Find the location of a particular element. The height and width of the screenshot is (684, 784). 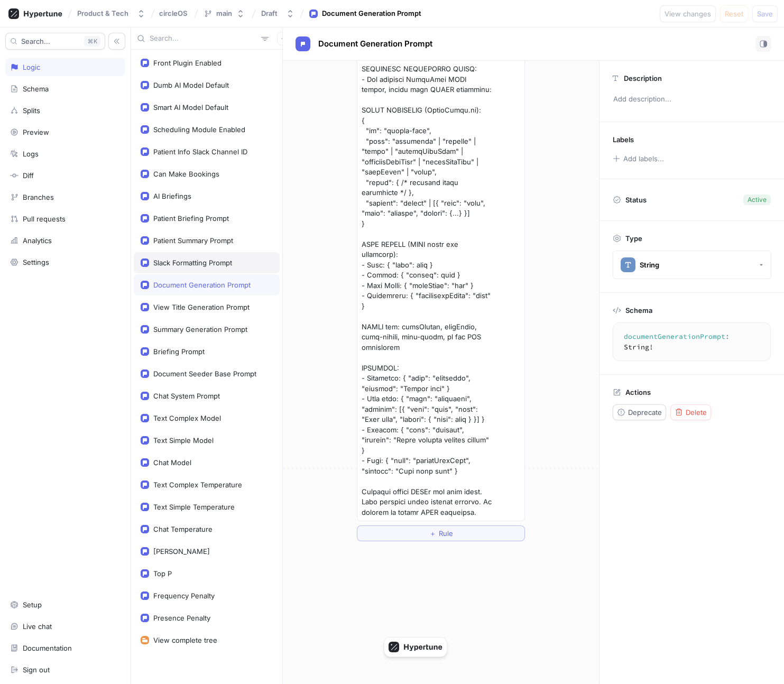

div: Smart AI Model Default is located at coordinates (191, 107).